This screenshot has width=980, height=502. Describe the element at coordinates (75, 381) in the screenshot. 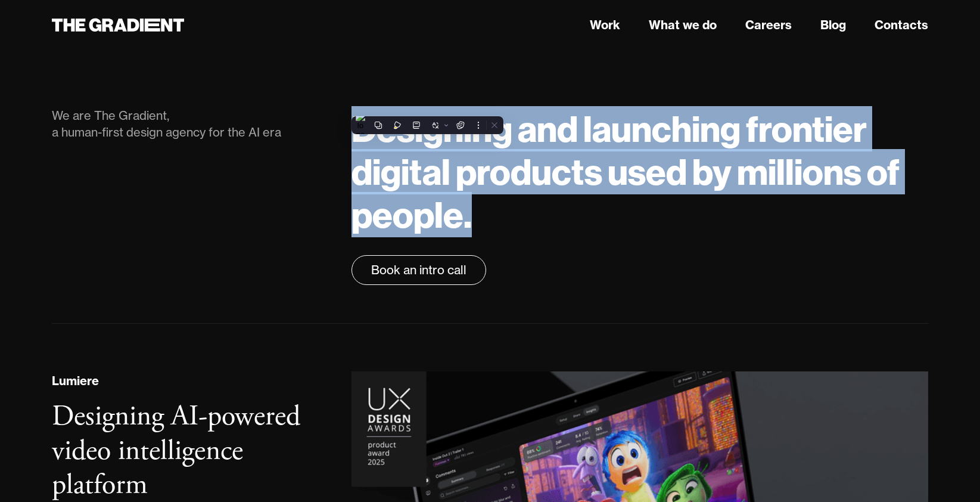

I see `div: Lumiere` at that location.